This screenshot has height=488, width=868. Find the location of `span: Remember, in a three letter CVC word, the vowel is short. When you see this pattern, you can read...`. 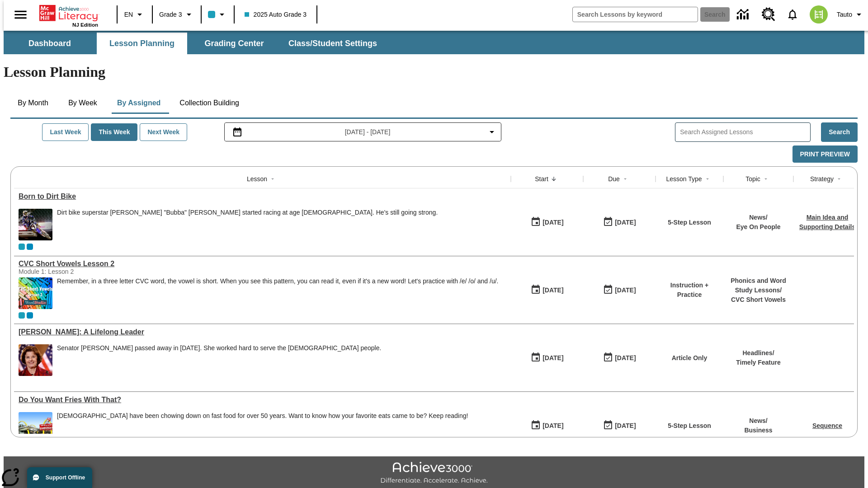

span: Remember, in a three letter CVC word, the vowel is short. When you see this pattern, you can read... is located at coordinates (278, 294).